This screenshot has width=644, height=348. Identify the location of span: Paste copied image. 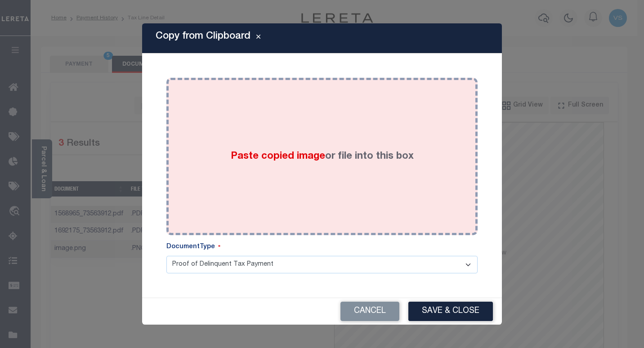
(278, 157).